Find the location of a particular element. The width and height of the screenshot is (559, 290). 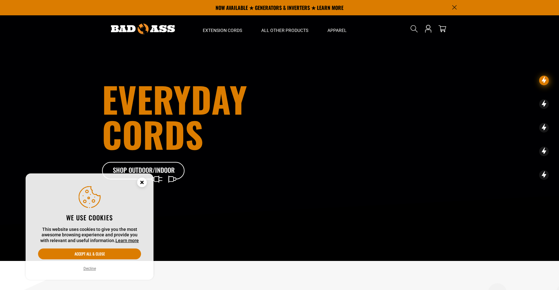

button: Accept all & close is located at coordinates (90, 254).